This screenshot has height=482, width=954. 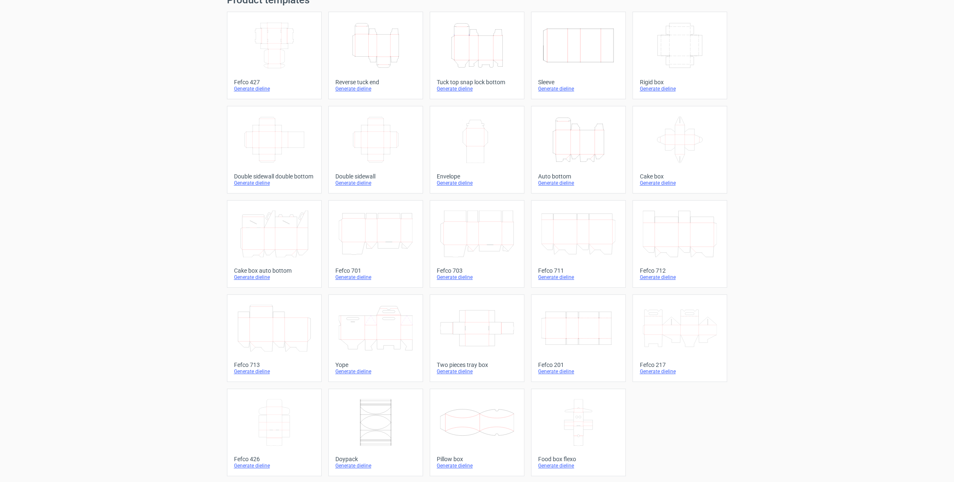 What do you see at coordinates (477, 338) in the screenshot?
I see `a: Two pieces tray boxGenerate dieline` at bounding box center [477, 338].